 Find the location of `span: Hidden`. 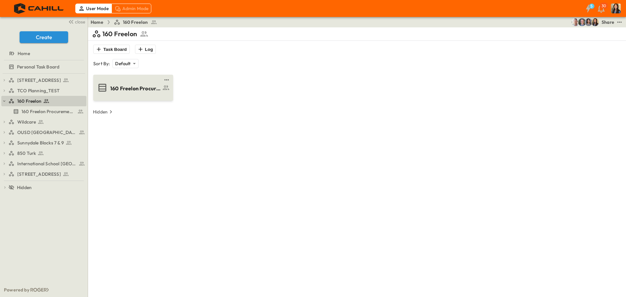

span: Hidden is located at coordinates (24, 187).